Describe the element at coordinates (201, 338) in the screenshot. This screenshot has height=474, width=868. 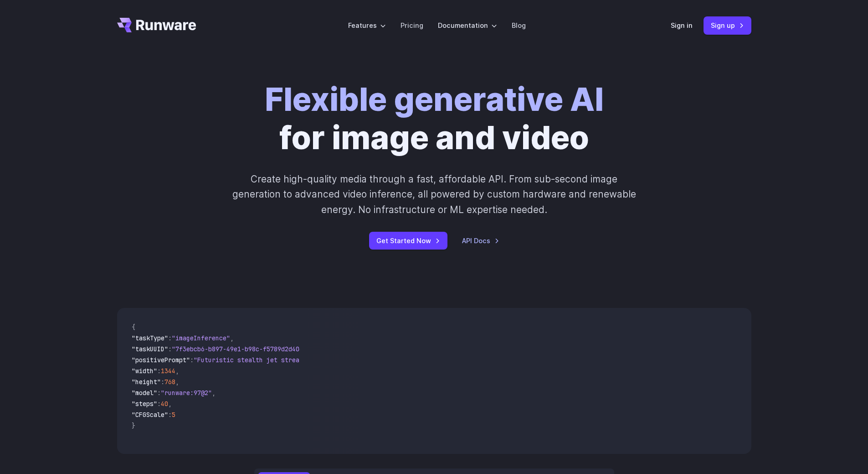
I see `span: "imageInference"` at that location.